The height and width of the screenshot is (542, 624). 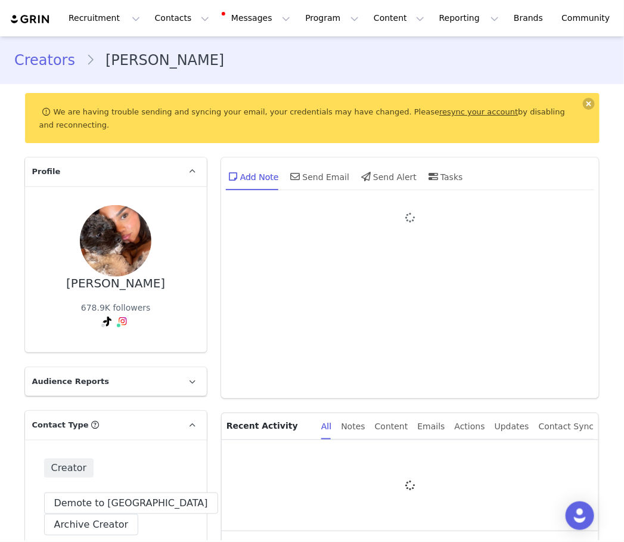 I want to click on a: Creators, so click(x=50, y=60).